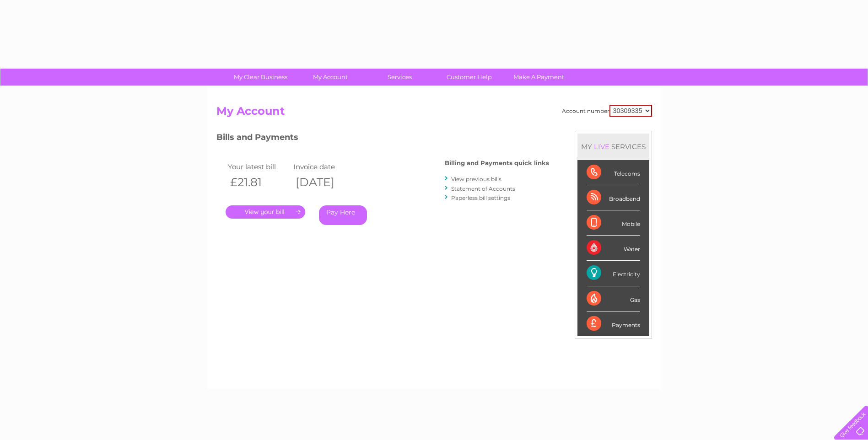  What do you see at coordinates (613, 223) in the screenshot?
I see `div: Mobile` at bounding box center [613, 223].